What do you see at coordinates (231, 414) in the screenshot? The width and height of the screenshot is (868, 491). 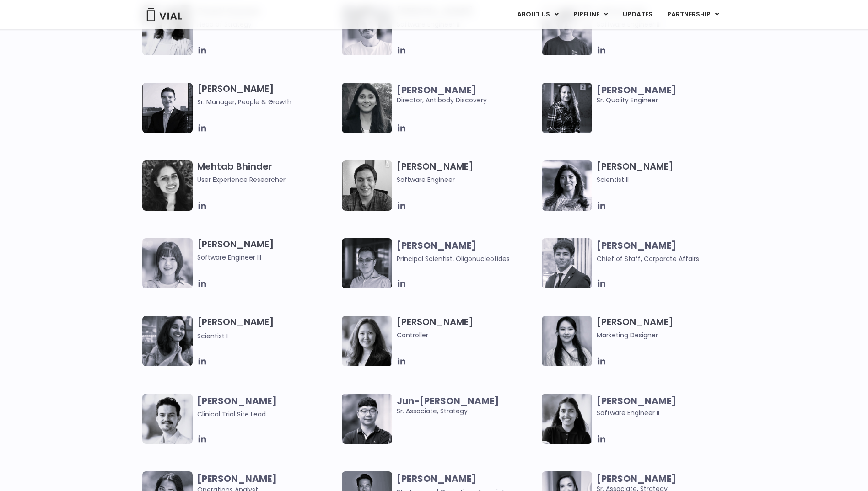 I see `span: Clinical Trial Site Lead` at bounding box center [231, 414].